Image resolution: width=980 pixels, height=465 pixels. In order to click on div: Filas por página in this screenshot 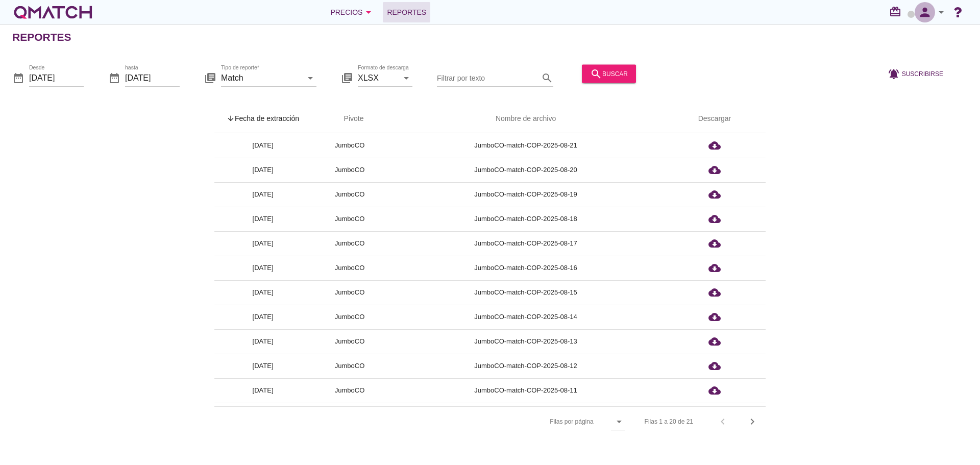, I will do `click(536, 422)`.